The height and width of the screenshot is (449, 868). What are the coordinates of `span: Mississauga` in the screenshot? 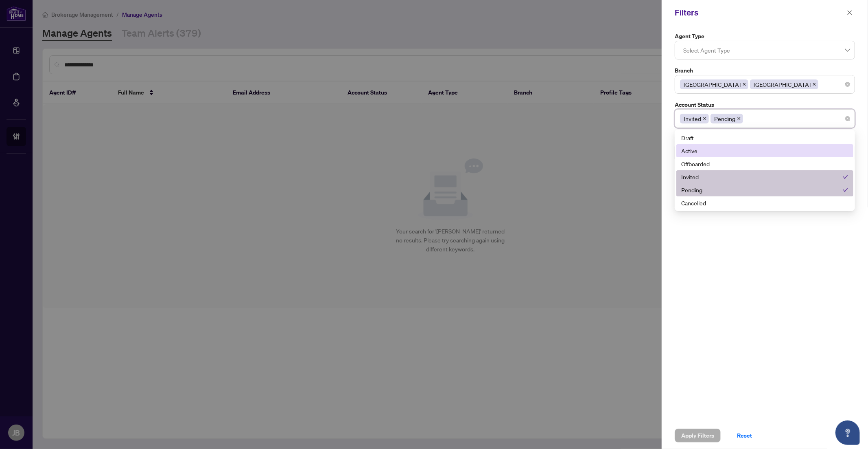 It's located at (714, 84).